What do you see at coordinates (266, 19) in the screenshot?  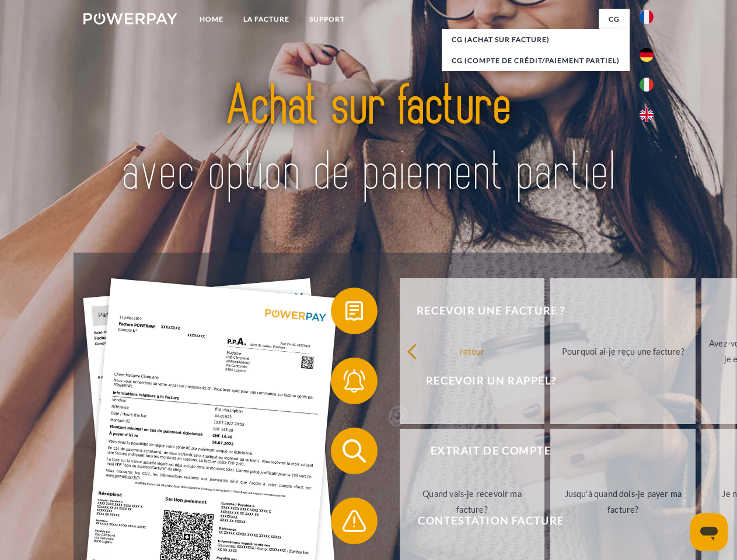 I see `a: LA FACTURE` at bounding box center [266, 19].